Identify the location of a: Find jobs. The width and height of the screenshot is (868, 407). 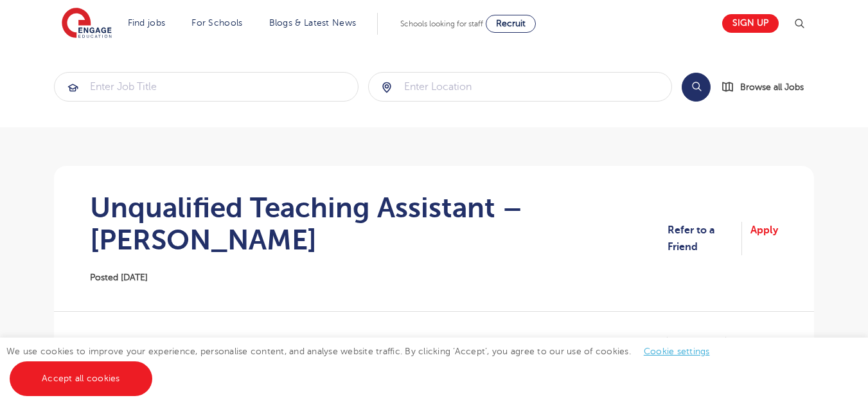
(146, 22).